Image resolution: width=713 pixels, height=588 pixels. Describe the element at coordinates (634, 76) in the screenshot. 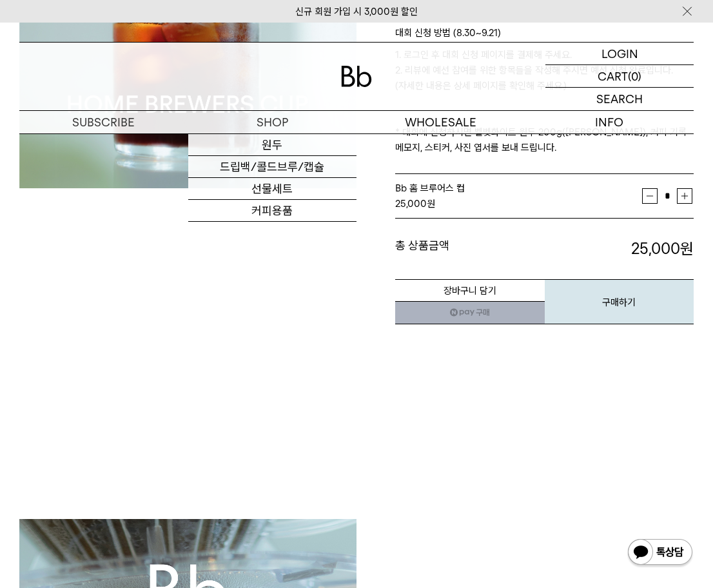

I see `p: (0)` at that location.